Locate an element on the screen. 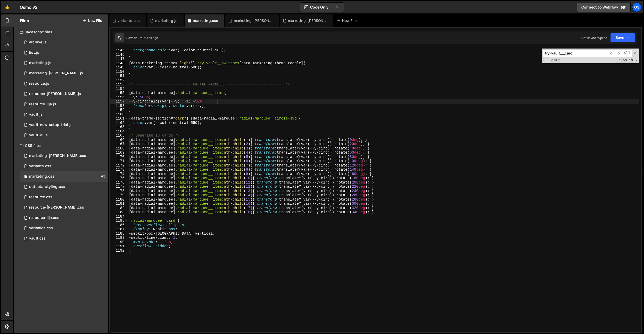 The image size is (644, 334). div: resource-ilja.css is located at coordinates (44, 218).